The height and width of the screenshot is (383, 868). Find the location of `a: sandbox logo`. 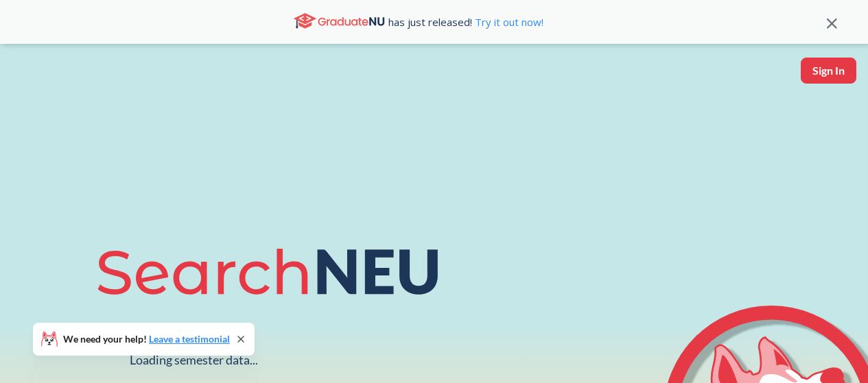

a: sandbox logo is located at coordinates (30, 80).